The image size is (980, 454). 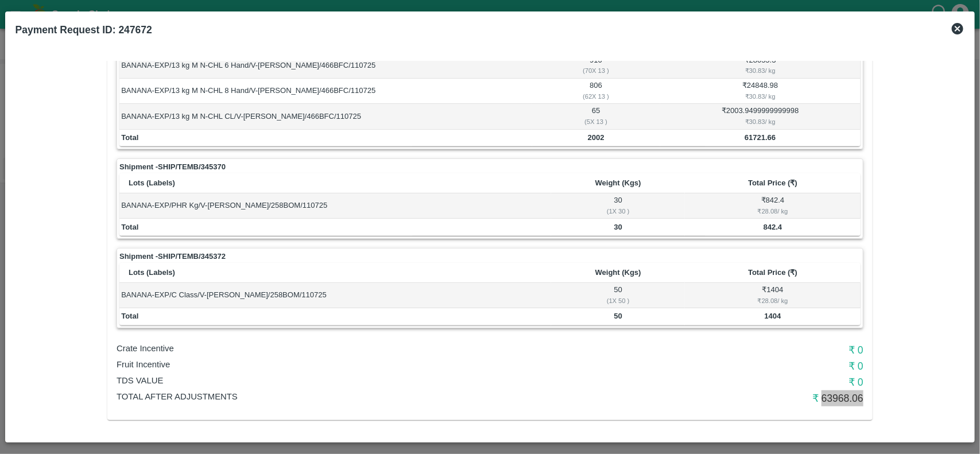 I want to click on b: Payment Request ID: 247672, so click(x=84, y=30).